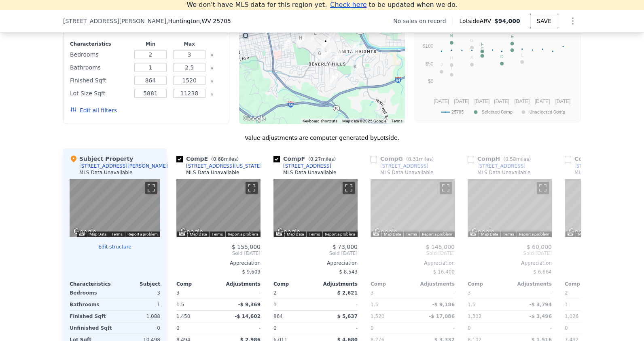 The width and height of the screenshot is (644, 341). Describe the element at coordinates (451, 67) in the screenshot. I see `text: I` at that location.